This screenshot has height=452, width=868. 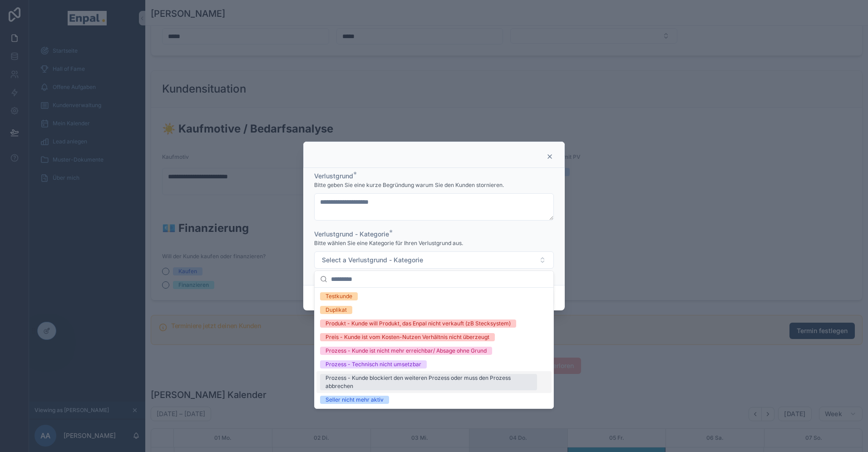 What do you see at coordinates (389, 243) in the screenshot?
I see `span: Bitte wählen Sie eine Kategorie für Ihren Verlustgrund aus.` at bounding box center [389, 243].